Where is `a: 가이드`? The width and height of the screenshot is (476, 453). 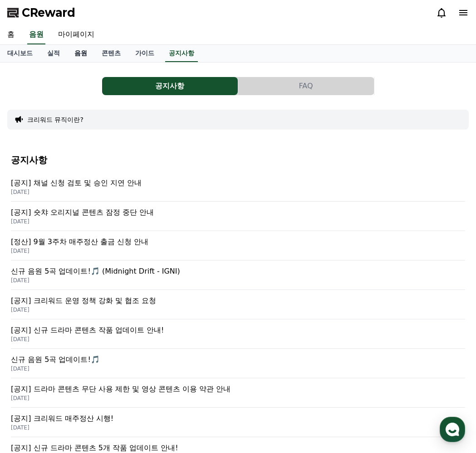
a: 가이드 is located at coordinates (145, 53).